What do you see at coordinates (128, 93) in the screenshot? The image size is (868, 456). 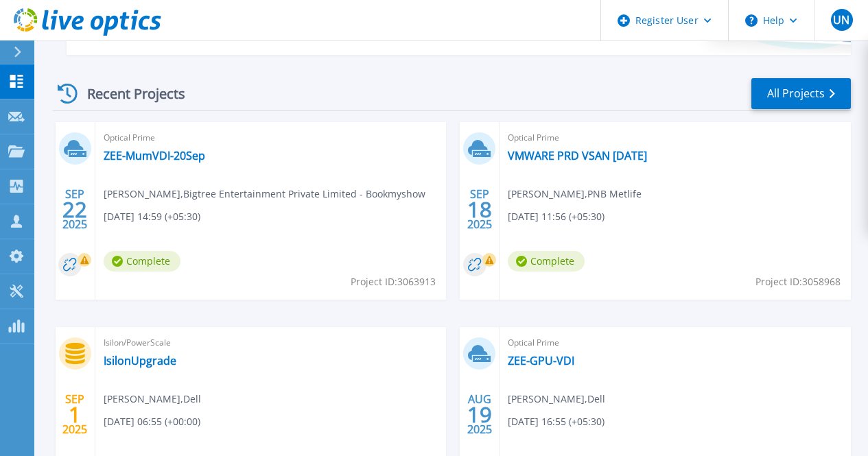 I see `div: Recent Projects` at bounding box center [128, 93].